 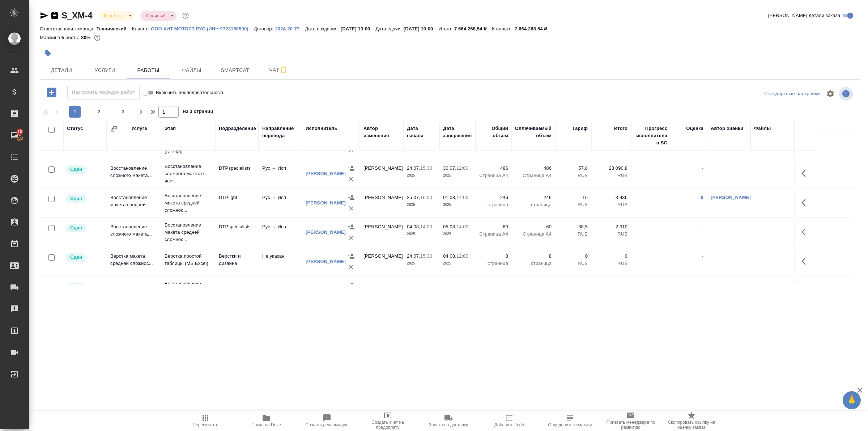 What do you see at coordinates (283, 70) in the screenshot?
I see `svg: Подписаться` at bounding box center [283, 70].